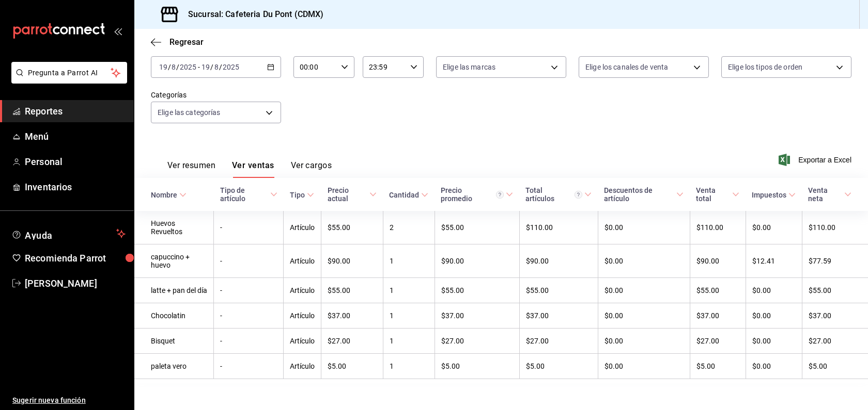 This screenshot has width=868, height=410. Describe the element at coordinates (75, 258) in the screenshot. I see `span: Recomienda Parrot` at that location.